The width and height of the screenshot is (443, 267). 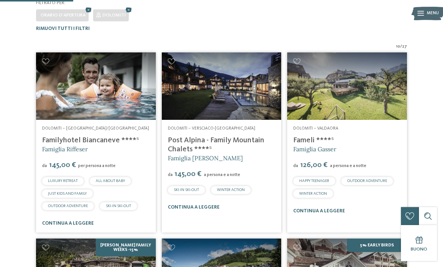 What do you see at coordinates (314, 181) in the screenshot?
I see `span: HAPPY TEENAGER` at bounding box center [314, 181].